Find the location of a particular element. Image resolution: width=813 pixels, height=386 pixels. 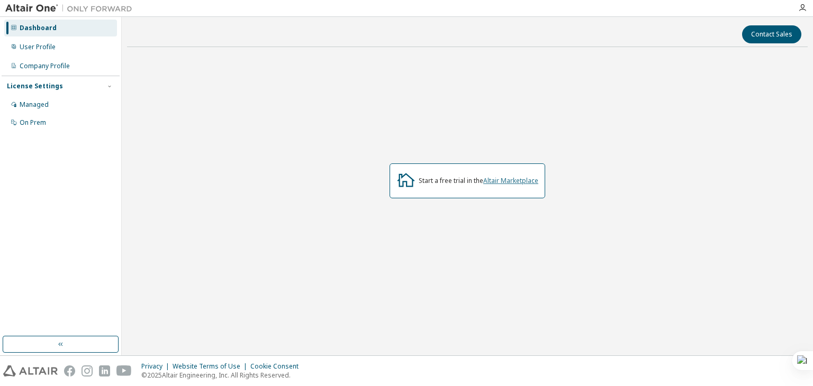

div: Cookie Consent is located at coordinates (277, 367).